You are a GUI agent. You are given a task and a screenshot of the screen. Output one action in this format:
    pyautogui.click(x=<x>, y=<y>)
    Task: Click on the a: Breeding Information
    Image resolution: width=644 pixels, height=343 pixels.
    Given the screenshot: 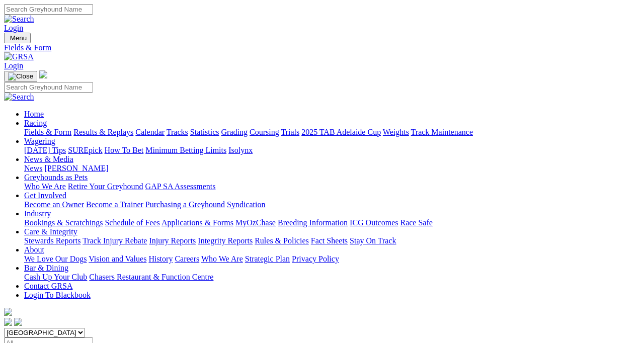 What is the action you would take?
    pyautogui.click(x=313, y=223)
    